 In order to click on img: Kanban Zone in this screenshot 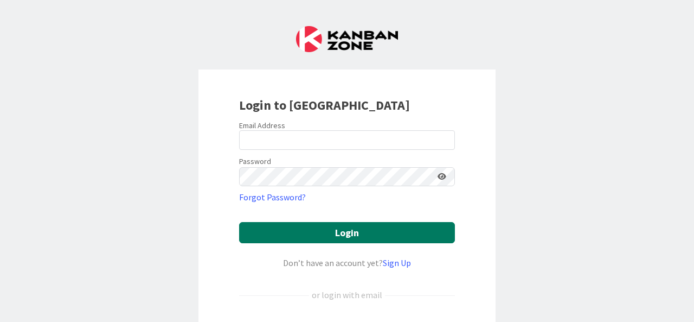, I will do `click(347, 39)`.